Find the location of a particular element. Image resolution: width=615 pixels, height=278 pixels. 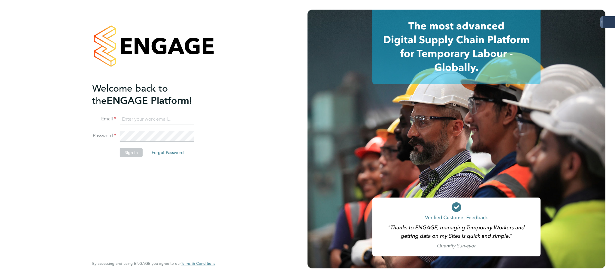

label: Password is located at coordinates (104, 136).